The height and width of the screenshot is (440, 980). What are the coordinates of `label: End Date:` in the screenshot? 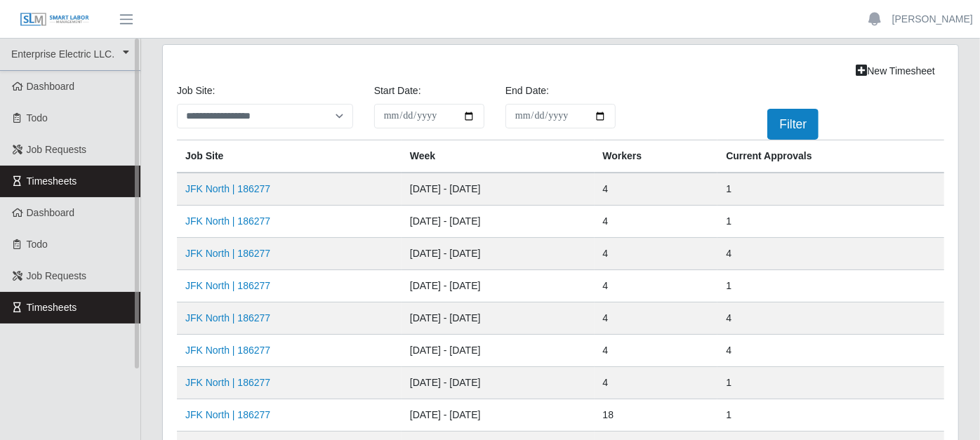 It's located at (527, 90).